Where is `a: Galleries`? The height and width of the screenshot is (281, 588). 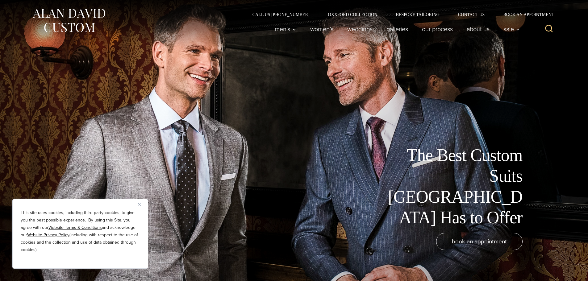
a: Galleries is located at coordinates (397, 29).